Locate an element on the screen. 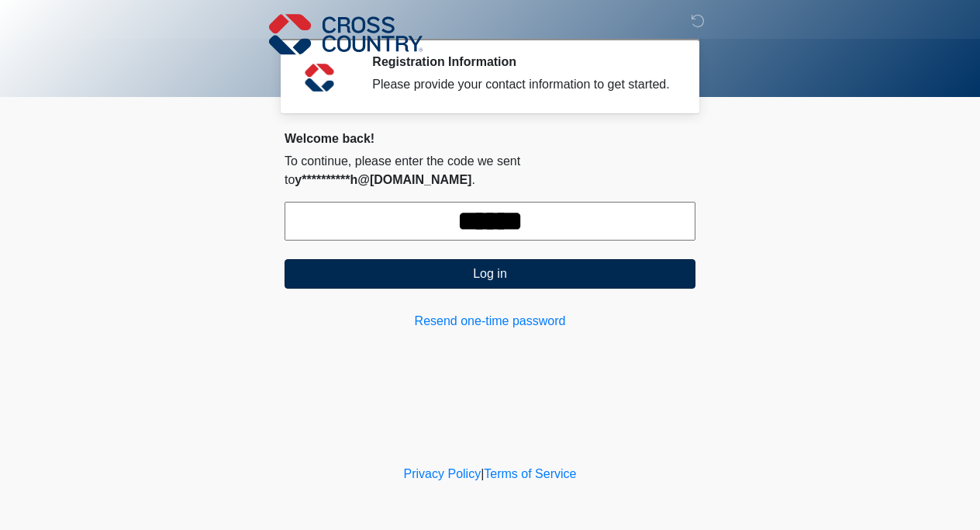 The image size is (980, 530). a: Terms of Service is located at coordinates (530, 474).